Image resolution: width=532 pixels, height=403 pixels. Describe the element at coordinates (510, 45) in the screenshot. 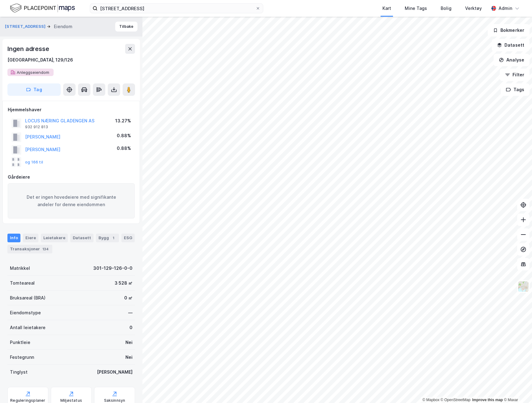

I see `button: Datasett` at that location.